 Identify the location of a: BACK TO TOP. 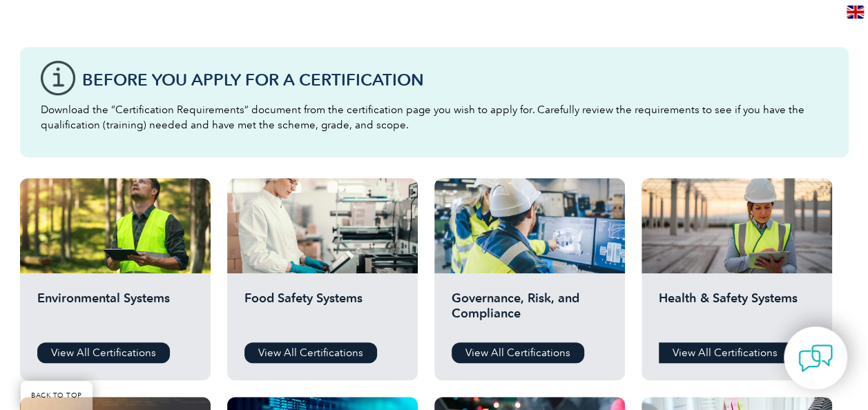
(56, 396).